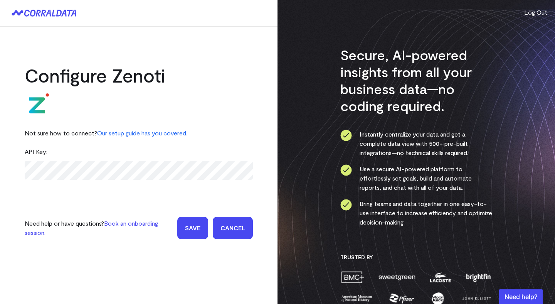 This screenshot has width=555, height=304. Describe the element at coordinates (99, 228) in the screenshot. I see `p: Need help or have questions?` at that location.